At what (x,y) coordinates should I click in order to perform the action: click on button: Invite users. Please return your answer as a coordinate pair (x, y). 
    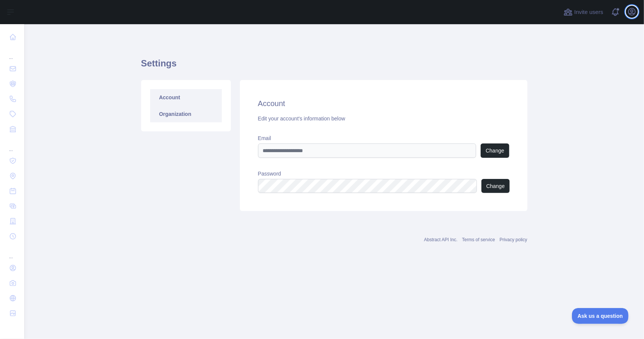
    Looking at the image, I should click on (583, 12).